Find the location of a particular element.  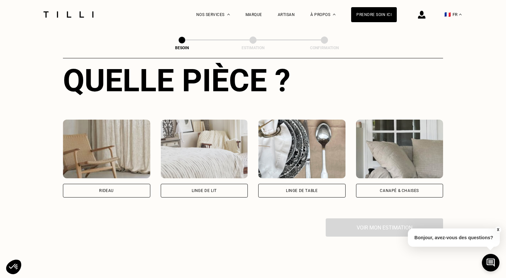

img: Tilli retouche votre Linge de table is located at coordinates (302, 149).